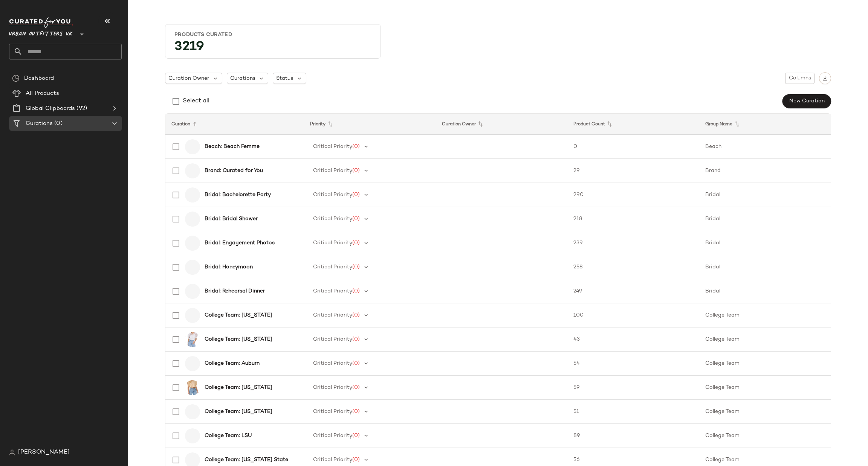 This screenshot has height=466, width=868. What do you see at coordinates (633, 388) in the screenshot?
I see `td: 59` at bounding box center [633, 388].